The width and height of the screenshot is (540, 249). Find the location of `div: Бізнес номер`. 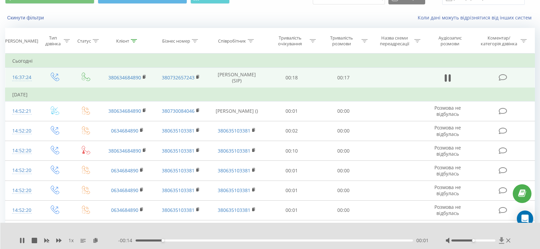

div: Бізнес номер is located at coordinates (176, 41).